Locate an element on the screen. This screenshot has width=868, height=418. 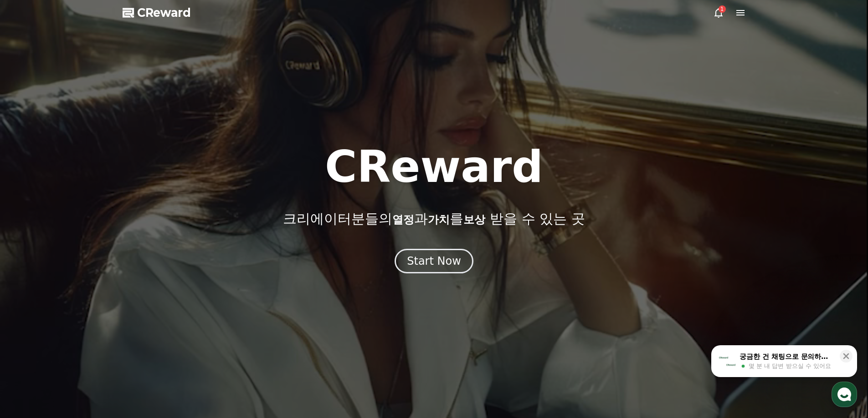
span: 가치 is located at coordinates (439, 220).